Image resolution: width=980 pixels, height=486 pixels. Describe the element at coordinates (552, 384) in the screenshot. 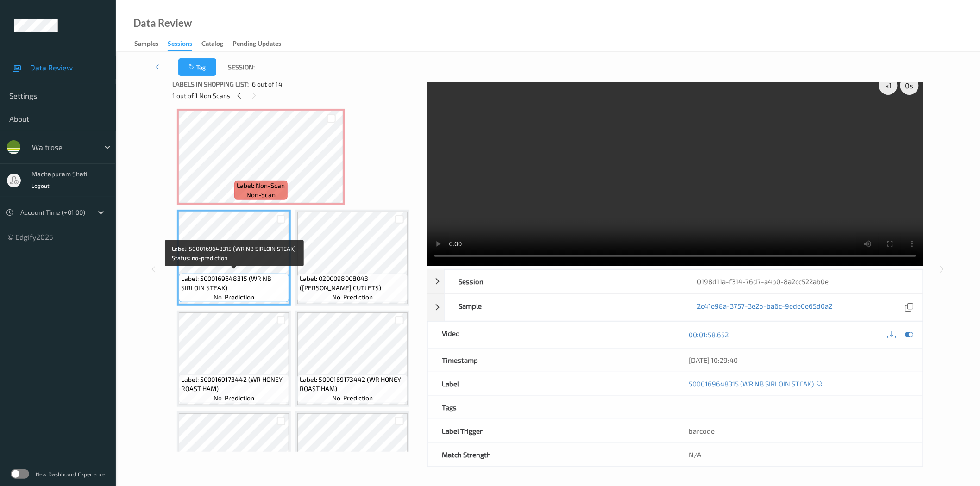

I see `div: Label` at that location.